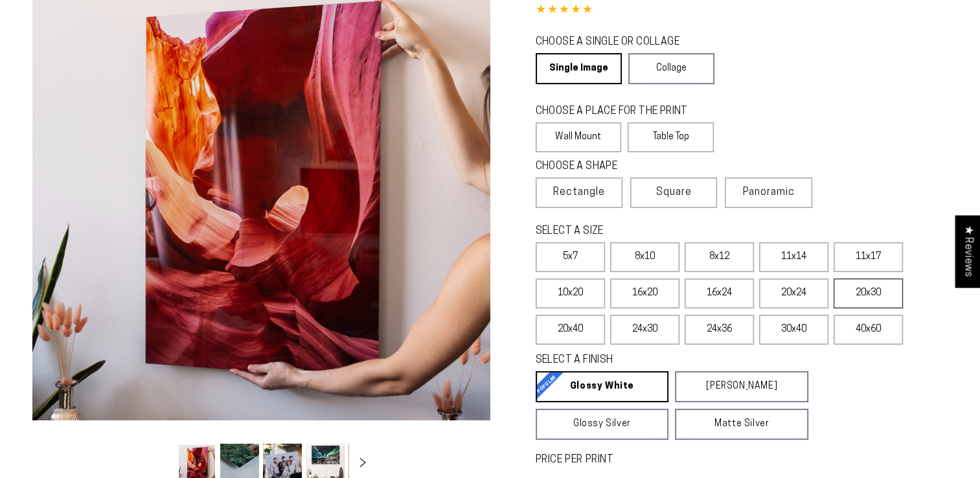 The height and width of the screenshot is (478, 980). What do you see at coordinates (671, 69) in the screenshot?
I see `a: Collage` at bounding box center [671, 69].